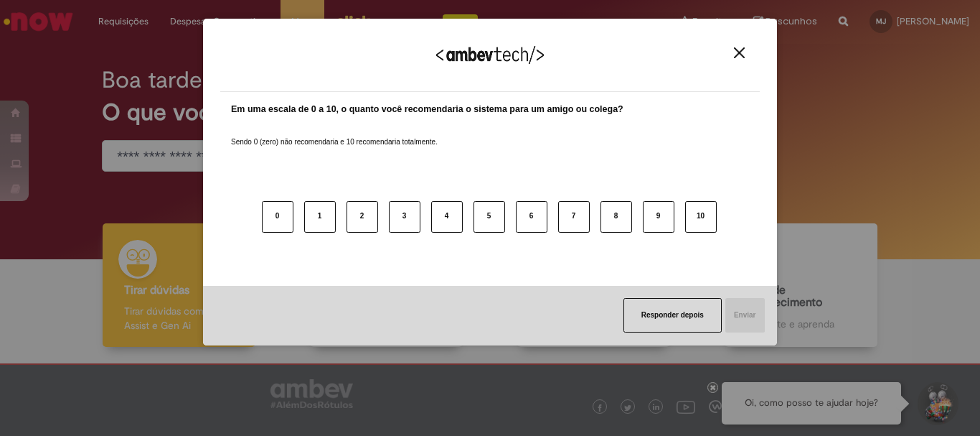  I want to click on label: Em uma escala de 0 a 10, o quanto você recomendaria o sistema para um amigo ou colega?, so click(427, 109).